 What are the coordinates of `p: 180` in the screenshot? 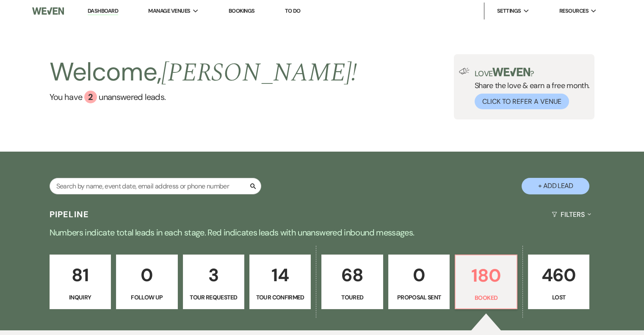 It's located at (485, 275).